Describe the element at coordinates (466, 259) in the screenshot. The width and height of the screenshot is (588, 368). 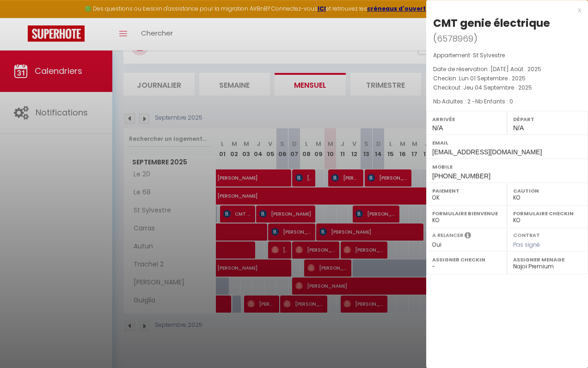
I see `label: Assigner Checkin` at that location.